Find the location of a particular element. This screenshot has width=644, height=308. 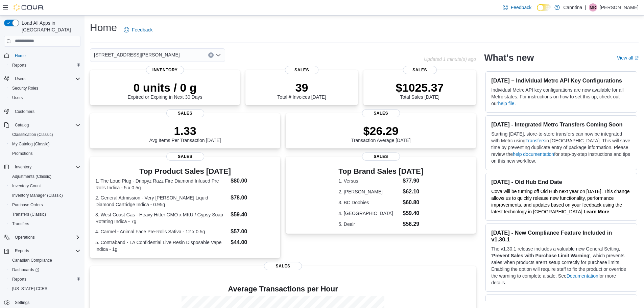

p: Individual Metrc API key configurations are now available for all Metrc states. For instructions ... is located at coordinates (561, 97).